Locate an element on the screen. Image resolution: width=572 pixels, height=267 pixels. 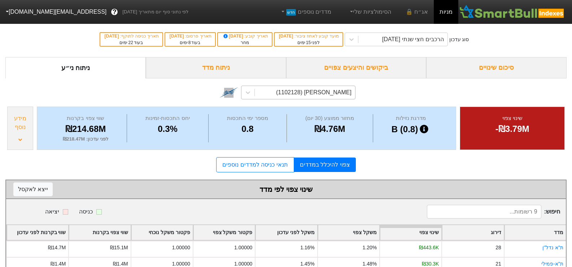
div: לפני עדכון : ₪218.47M is located at coordinates (85, 139).